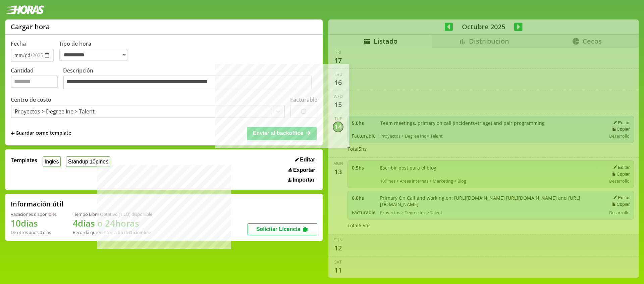 This screenshot has height=284, width=644. I want to click on div: Vacaciones disponibles, so click(33, 214).